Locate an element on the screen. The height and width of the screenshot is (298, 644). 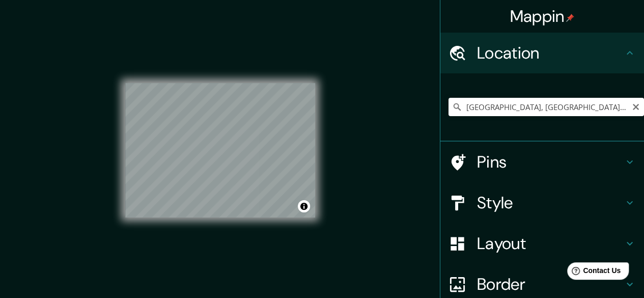
div: Pins is located at coordinates (542, 162).